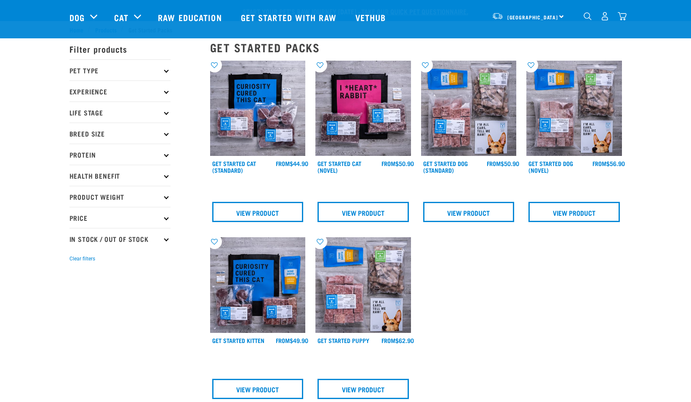 This screenshot has width=691, height=402. Describe the element at coordinates (120, 112) in the screenshot. I see `p: Life Stage` at that location.